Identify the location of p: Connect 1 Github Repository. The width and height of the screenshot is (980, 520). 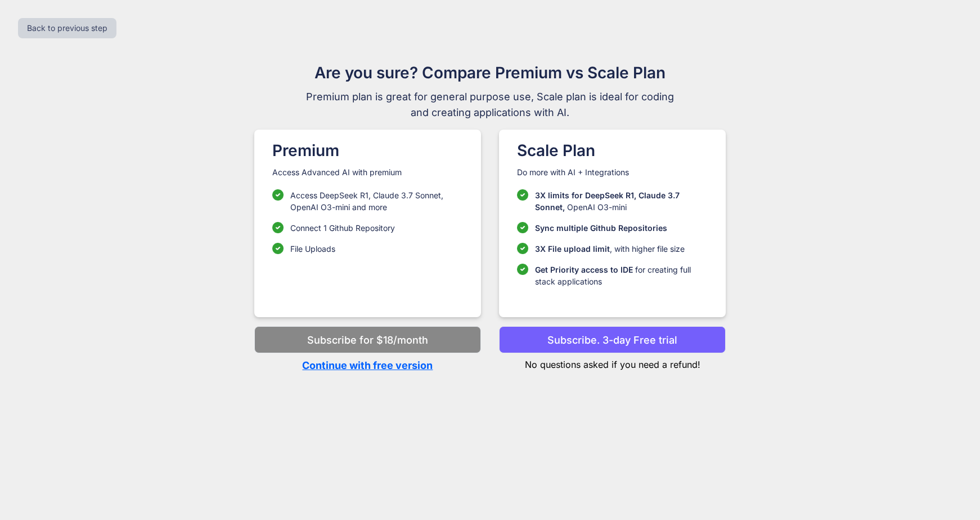
(342, 227).